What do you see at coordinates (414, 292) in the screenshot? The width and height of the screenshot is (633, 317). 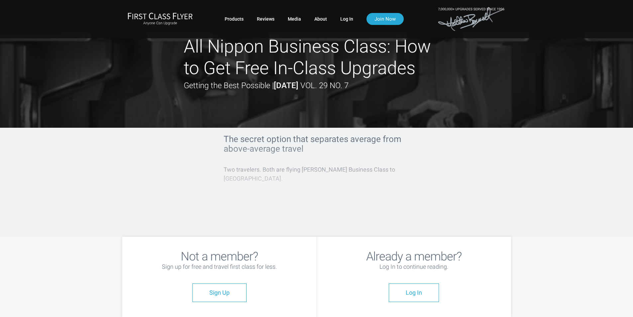 I see `span: Log In` at bounding box center [414, 292].